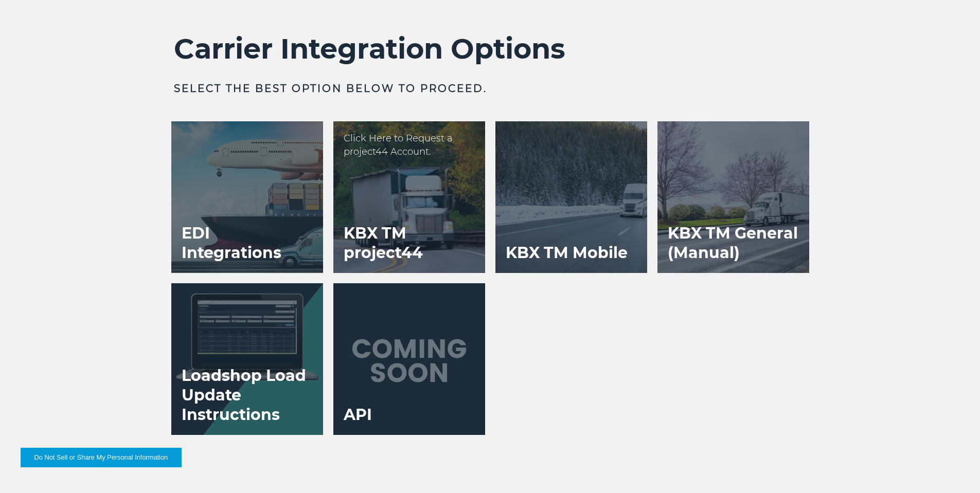 This screenshot has height=493, width=980. Describe the element at coordinates (733, 197) in the screenshot. I see `a: KBX TM General (Manual)` at that location.